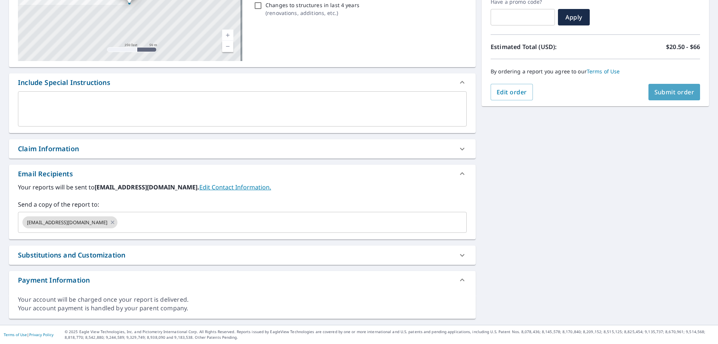 The image size is (718, 344). What do you see at coordinates (674, 92) in the screenshot?
I see `span: Submit order` at bounding box center [674, 92].